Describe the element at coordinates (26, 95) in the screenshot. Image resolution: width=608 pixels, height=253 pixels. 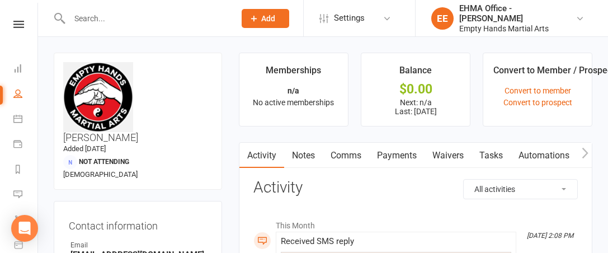
I see `a: People` at that location.